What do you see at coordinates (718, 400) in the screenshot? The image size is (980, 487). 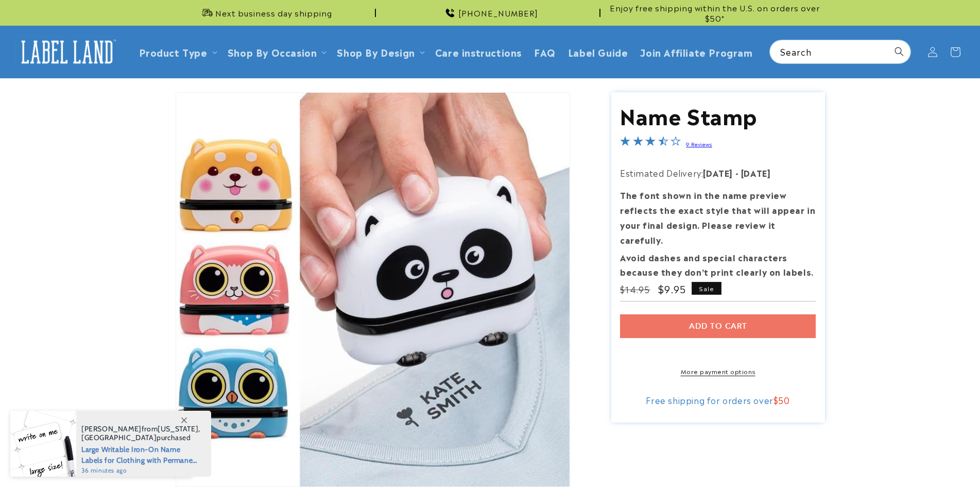 I see `div: Free shipping for orders over` at bounding box center [718, 400].